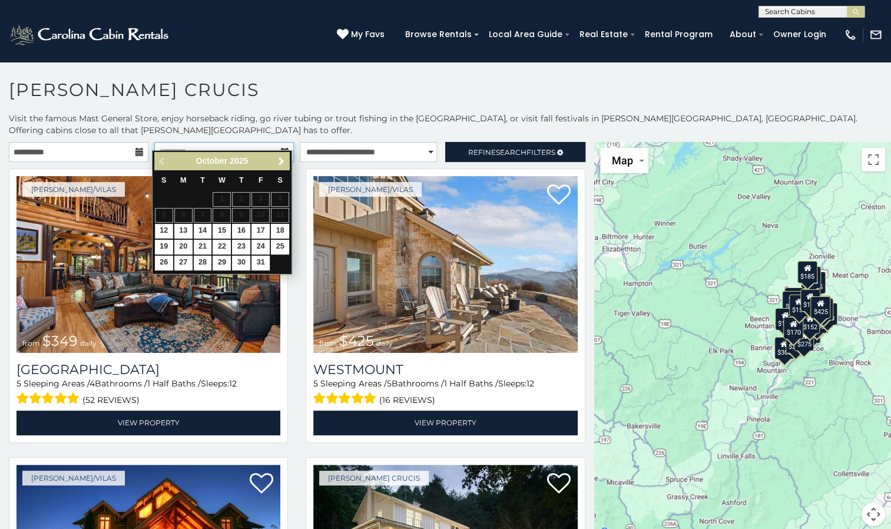 The width and height of the screenshot is (891, 529). What do you see at coordinates (511, 152) in the screenshot?
I see `span: Search` at bounding box center [511, 152].